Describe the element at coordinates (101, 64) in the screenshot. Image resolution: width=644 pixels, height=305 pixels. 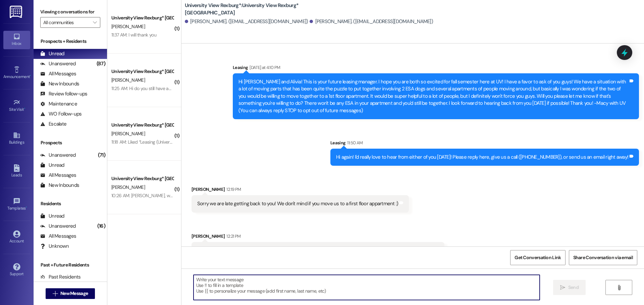
I see `div: (87)` at that location.